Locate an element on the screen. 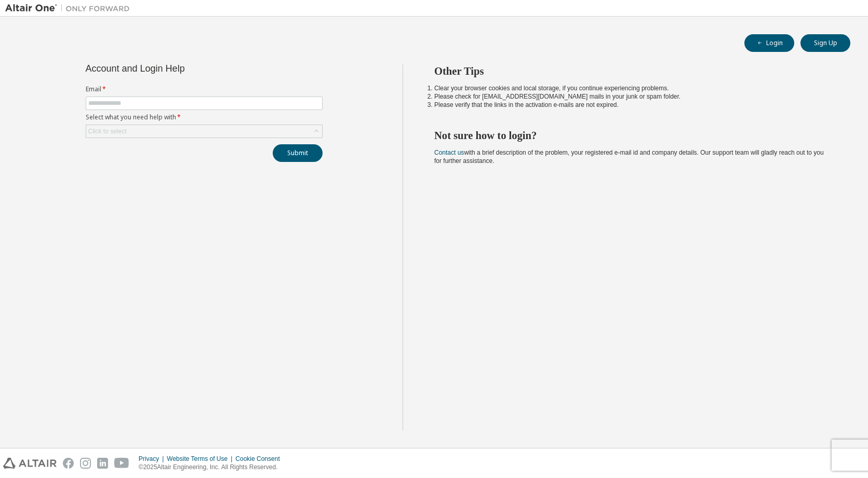 This screenshot has height=478, width=868. img: altair_logo.svg is located at coordinates (29, 463).